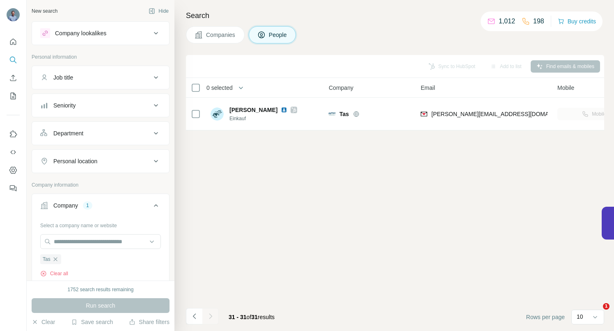 This screenshot has height=331, width=614. Describe the element at coordinates (54, 274) in the screenshot. I see `button: Clear all` at that location.